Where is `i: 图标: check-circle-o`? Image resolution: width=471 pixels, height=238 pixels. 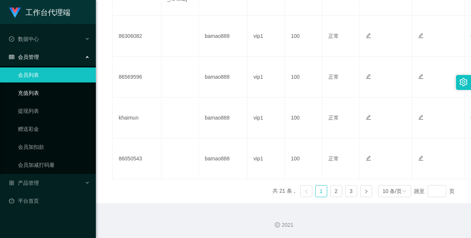
i: 图标: check-circle-o is located at coordinates (12, 39).